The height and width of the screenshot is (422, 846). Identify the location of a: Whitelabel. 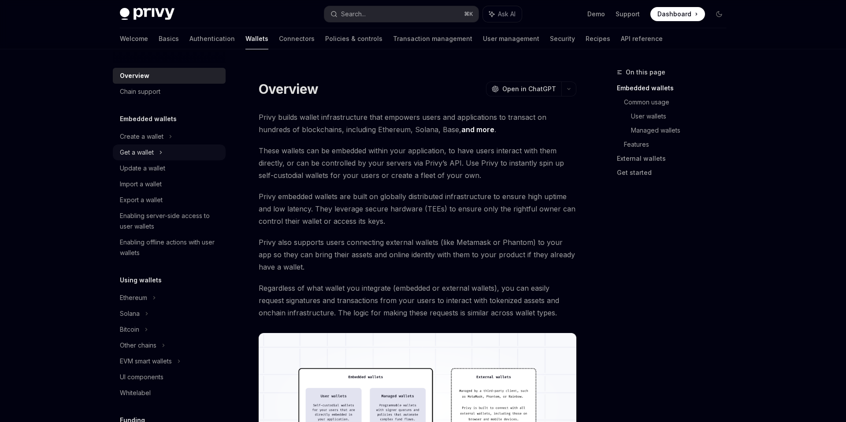
(169, 393).